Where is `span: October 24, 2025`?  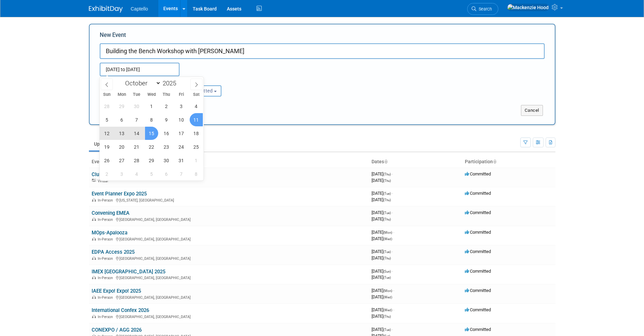
span: October 24, 2025 is located at coordinates (181, 147).